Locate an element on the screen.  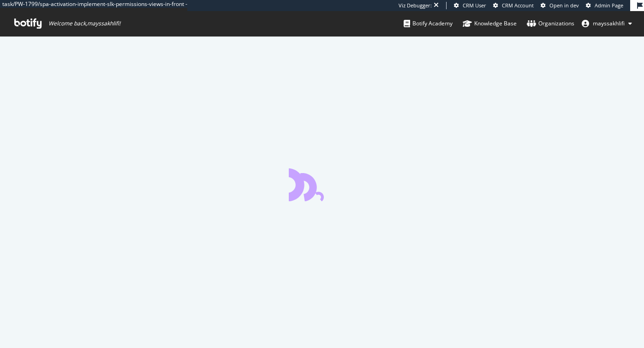
button: mayssakhlifi is located at coordinates (606, 23).